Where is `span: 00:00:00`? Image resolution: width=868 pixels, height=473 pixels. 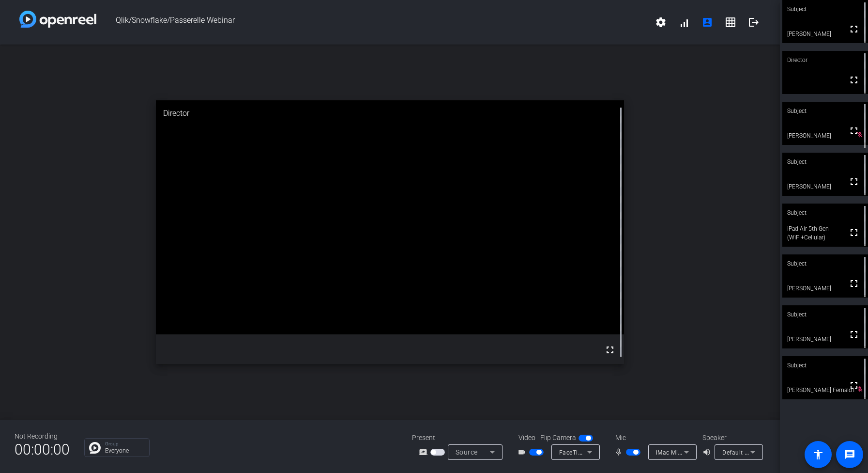 span: 00:00:00 is located at coordinates (43, 449).